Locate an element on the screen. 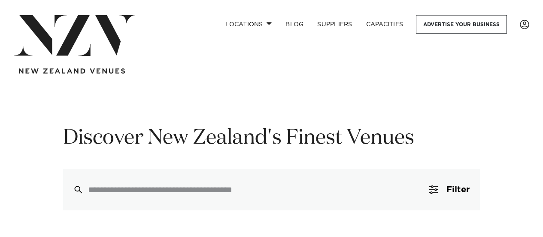 Image resolution: width=543 pixels, height=237 pixels. a: BLOG is located at coordinates (295, 24).